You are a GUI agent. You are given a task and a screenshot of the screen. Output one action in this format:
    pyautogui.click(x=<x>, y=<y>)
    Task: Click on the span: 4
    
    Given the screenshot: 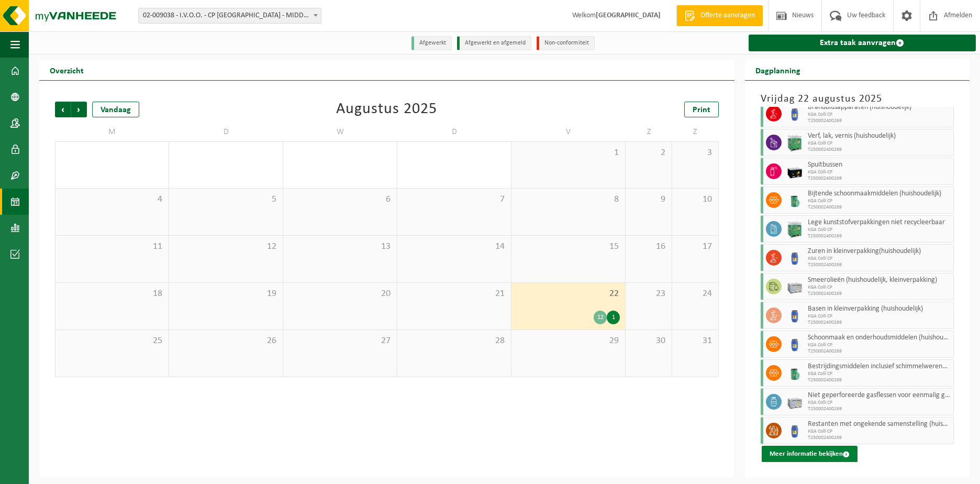 What is the action you would take?
    pyautogui.click(x=112, y=200)
    